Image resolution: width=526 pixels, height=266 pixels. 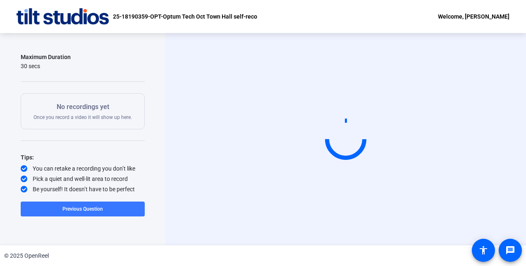 What do you see at coordinates (83, 169) in the screenshot?
I see `div: You can retake a recording you don’t like` at bounding box center [83, 169].